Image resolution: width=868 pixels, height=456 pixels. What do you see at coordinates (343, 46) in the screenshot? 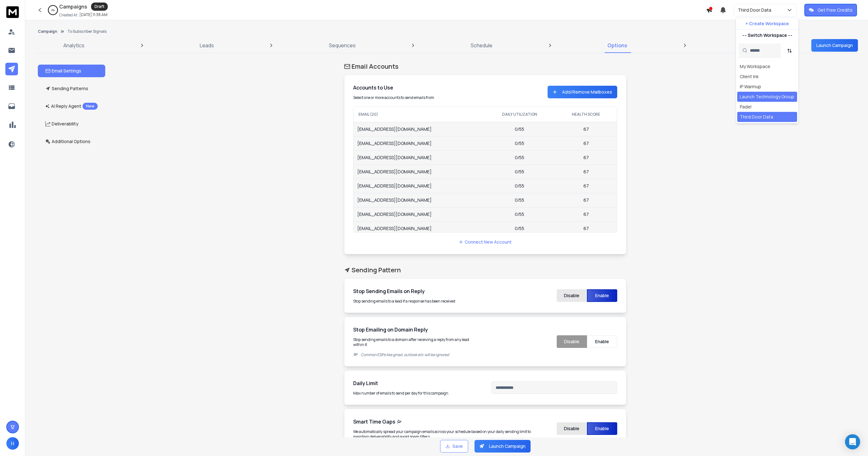
I see `a: Sequences` at bounding box center [343, 46].